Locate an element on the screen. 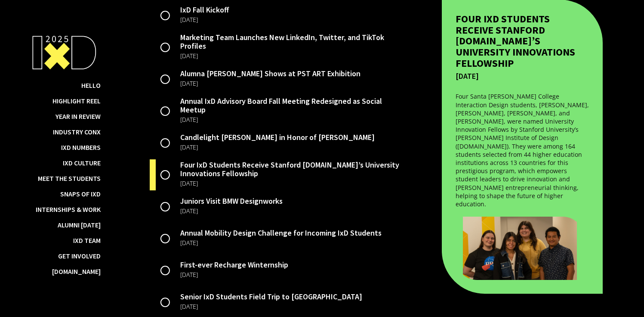  div: Annual Mobility Design Challenge for Incoming IxD Students is located at coordinates (281, 233).